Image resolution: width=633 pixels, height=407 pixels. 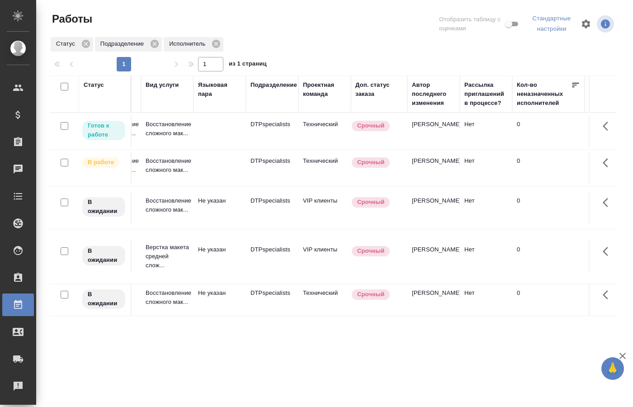 What do you see at coordinates (194, 44) in the screenshot?
I see `div: Исполнитель` at bounding box center [194, 44].